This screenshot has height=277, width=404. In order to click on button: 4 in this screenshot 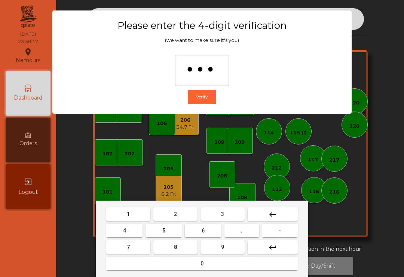, I will do `click(124, 230)`.